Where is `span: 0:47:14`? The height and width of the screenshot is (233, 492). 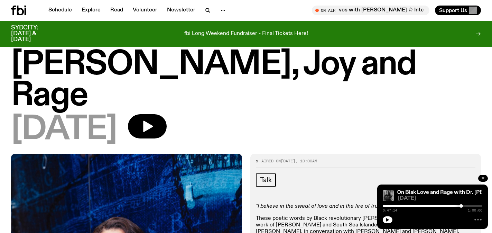
span: 0:47:14 is located at coordinates (390, 210).